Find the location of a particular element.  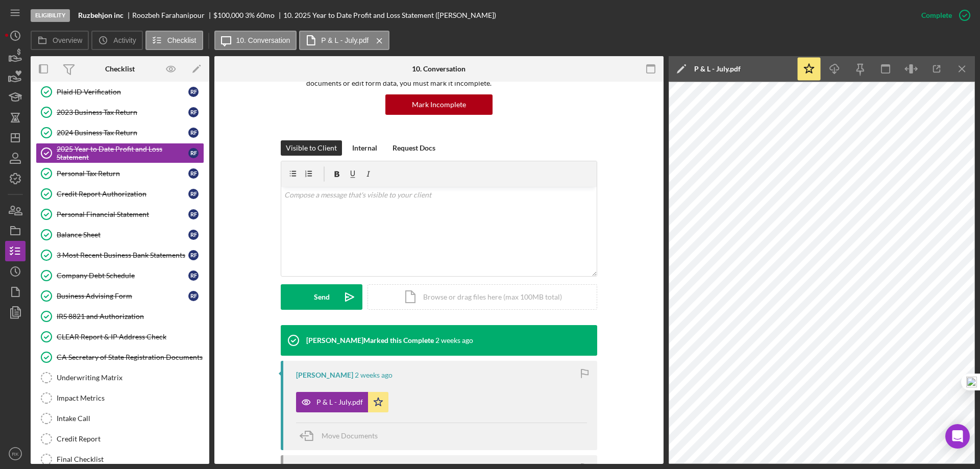

div: Underwriting Matrix is located at coordinates (130, 378).